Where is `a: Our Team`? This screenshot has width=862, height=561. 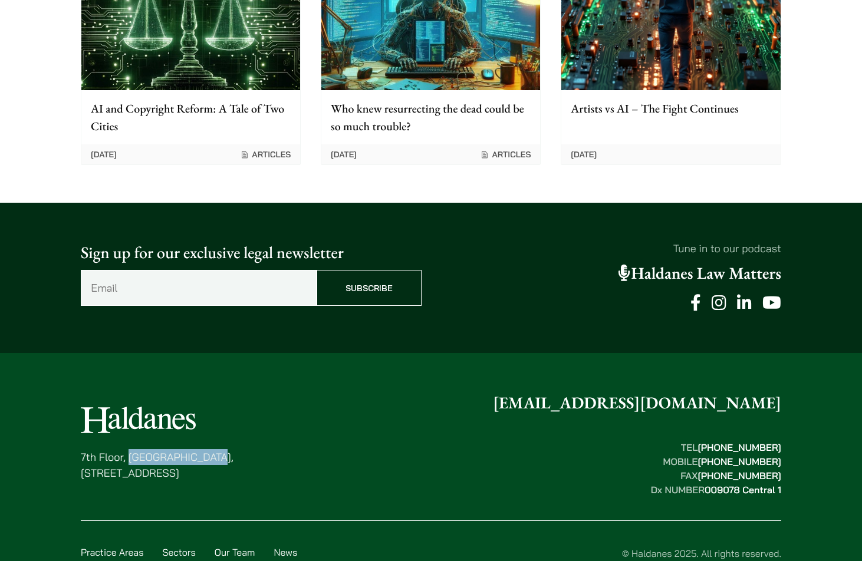
a: Our Team is located at coordinates (235, 552).